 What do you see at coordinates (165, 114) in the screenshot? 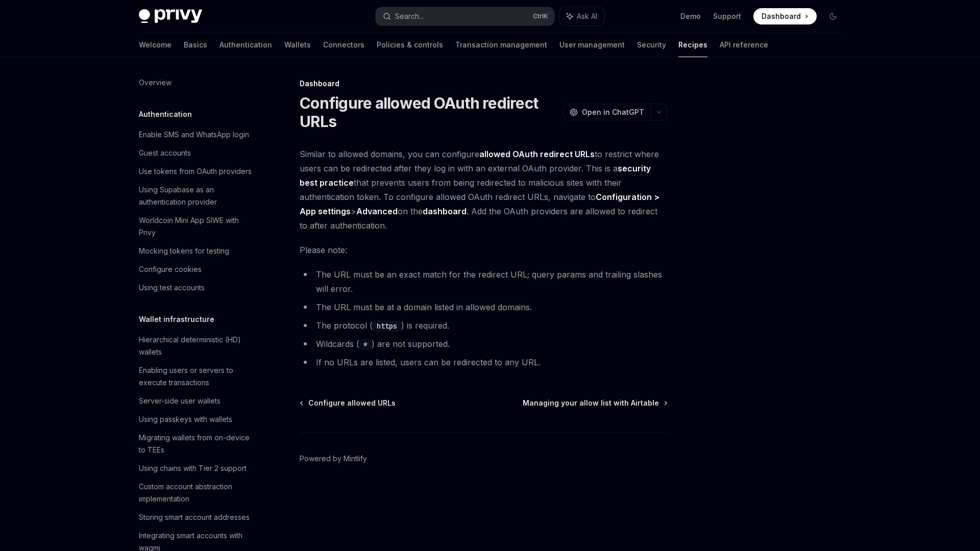
I see `h5: Authentication` at bounding box center [165, 114].